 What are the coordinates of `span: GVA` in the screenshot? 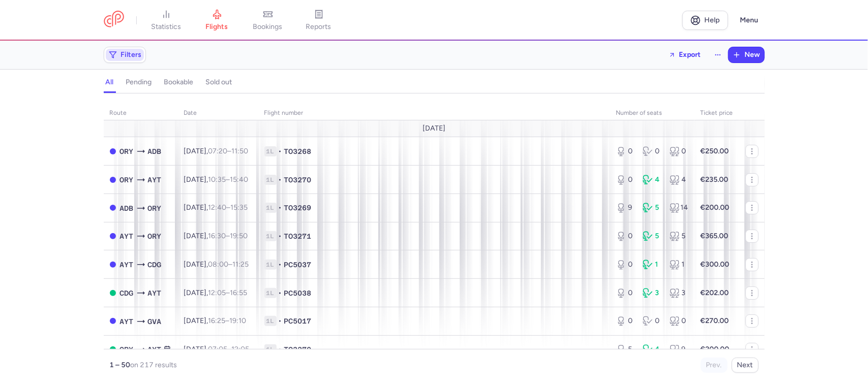 It's located at (154, 322).